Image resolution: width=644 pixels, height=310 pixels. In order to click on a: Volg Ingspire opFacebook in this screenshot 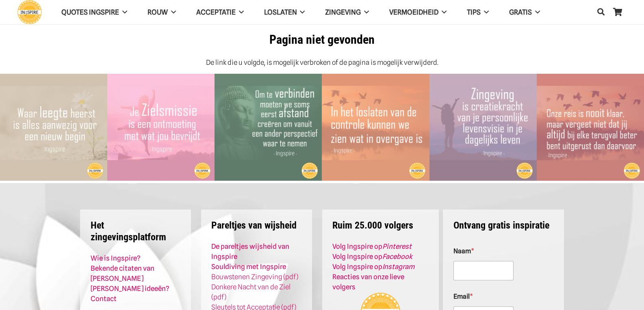, I will do `click(372, 257)`.